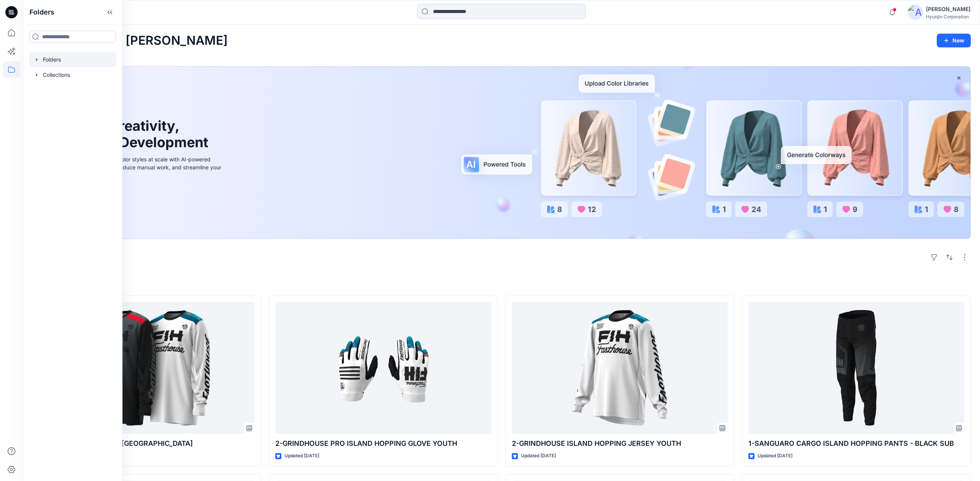 This screenshot has width=980, height=481. Describe the element at coordinates (147, 368) in the screenshot. I see `a: 5-GRINDHOUSE ISLAND HOPPING JERSEY` at that location.